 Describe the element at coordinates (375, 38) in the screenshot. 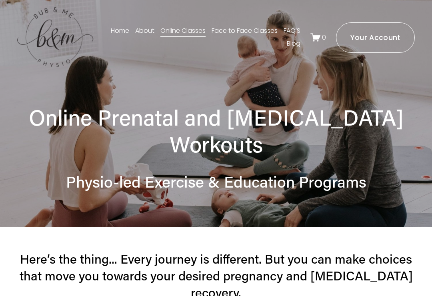

I see `ms-portal-inner: Your Account` at that location.